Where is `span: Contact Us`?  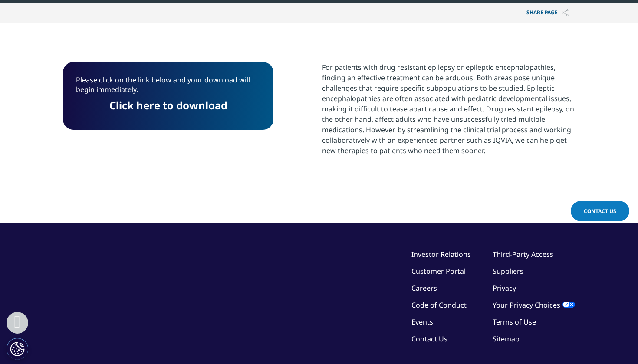
span: Contact Us is located at coordinates (600, 211).